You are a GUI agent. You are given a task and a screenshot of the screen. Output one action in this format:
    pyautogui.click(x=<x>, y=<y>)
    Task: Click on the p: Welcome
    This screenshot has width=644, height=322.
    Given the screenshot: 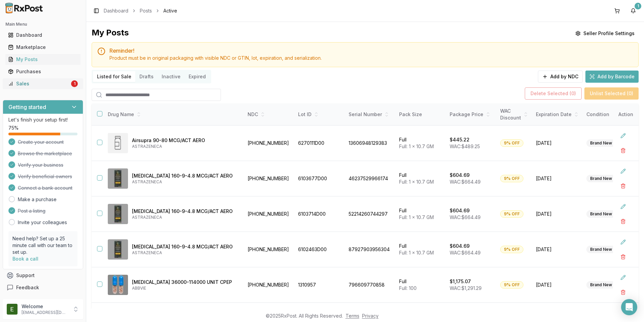 What is the action you would take?
    pyautogui.click(x=45, y=306)
    